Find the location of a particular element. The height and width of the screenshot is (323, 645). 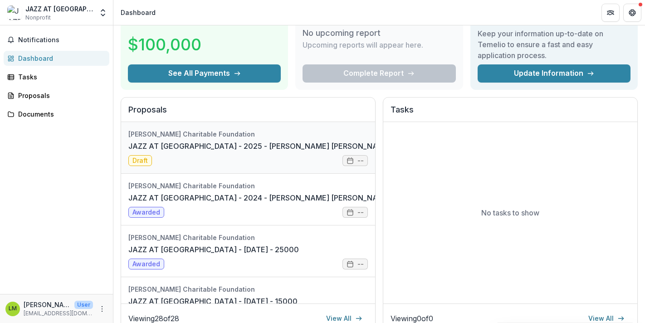

h2: Tasks is located at coordinates (511, 113).